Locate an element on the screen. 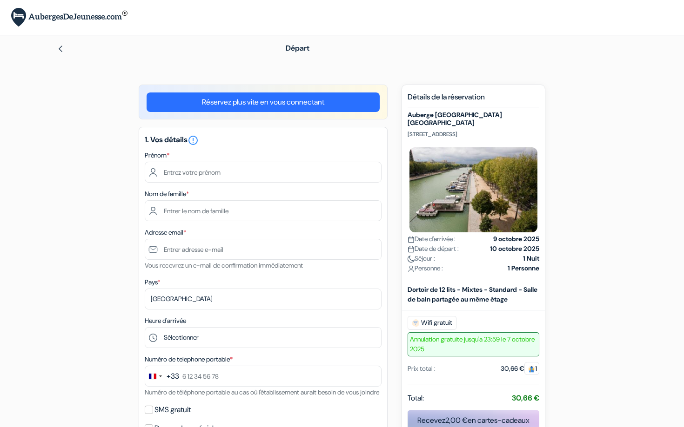 The width and height of the screenshot is (684, 427). button: Change country, selected France (+33) is located at coordinates (162, 376).